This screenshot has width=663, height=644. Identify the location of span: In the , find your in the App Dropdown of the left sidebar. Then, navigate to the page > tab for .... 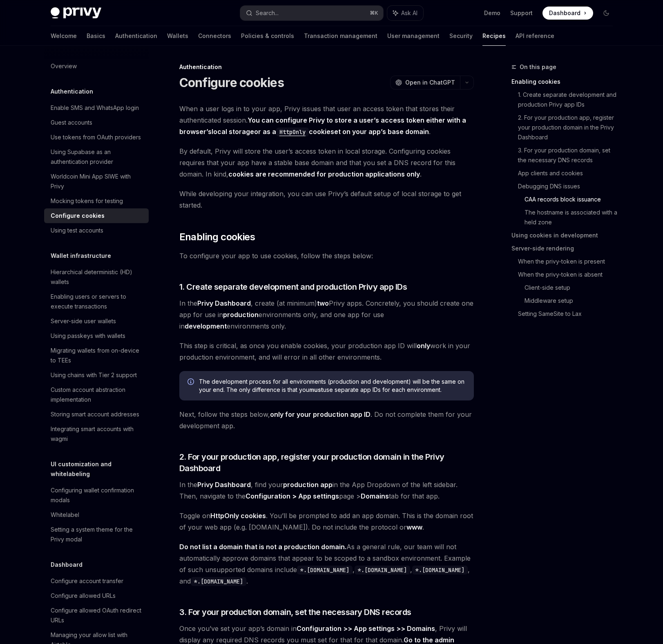
(327, 491).